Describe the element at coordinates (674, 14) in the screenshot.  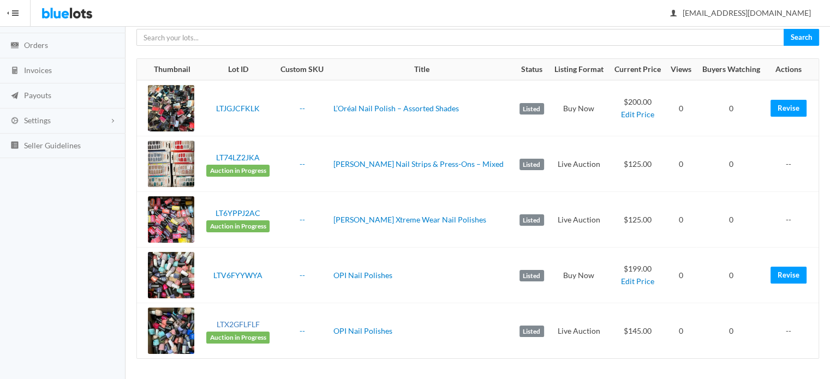
I see `ion-icon: person` at that location.